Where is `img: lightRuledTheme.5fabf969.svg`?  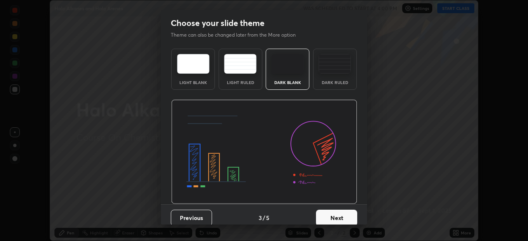
img: lightRuledTheme.5fabf969.svg is located at coordinates (240, 64).